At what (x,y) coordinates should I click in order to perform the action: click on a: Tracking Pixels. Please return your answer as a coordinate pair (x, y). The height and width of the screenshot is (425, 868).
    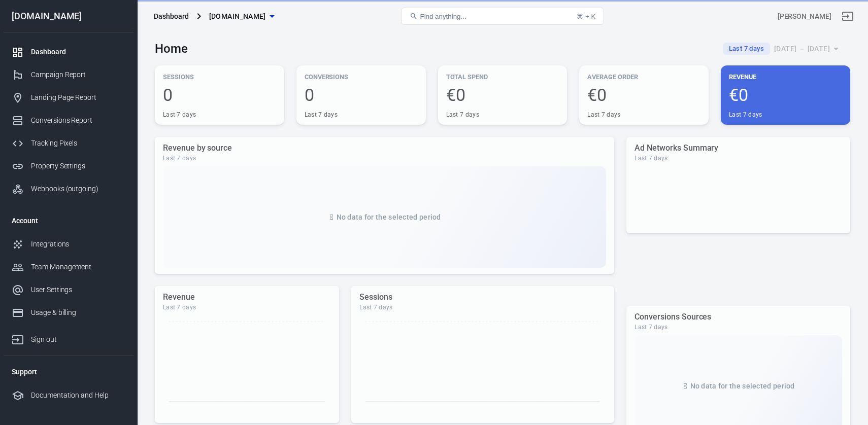
    Looking at the image, I should click on (68, 143).